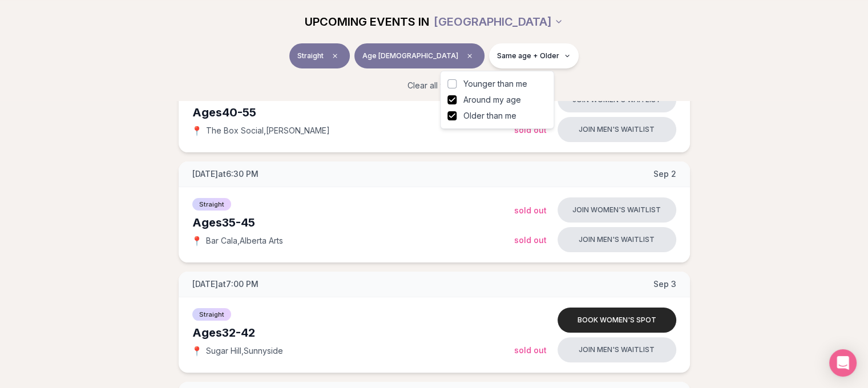  Describe the element at coordinates (434, 85) in the screenshot. I see `button: Clear all filters` at that location.